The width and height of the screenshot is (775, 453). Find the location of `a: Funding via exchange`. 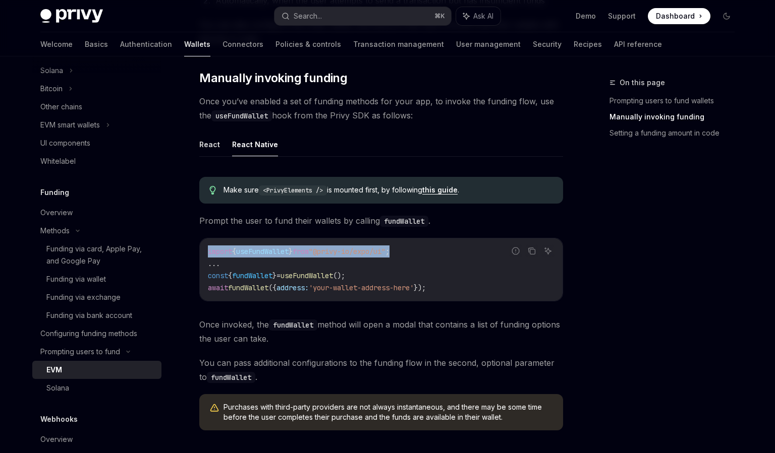

a: Funding via exchange is located at coordinates (97, 298).